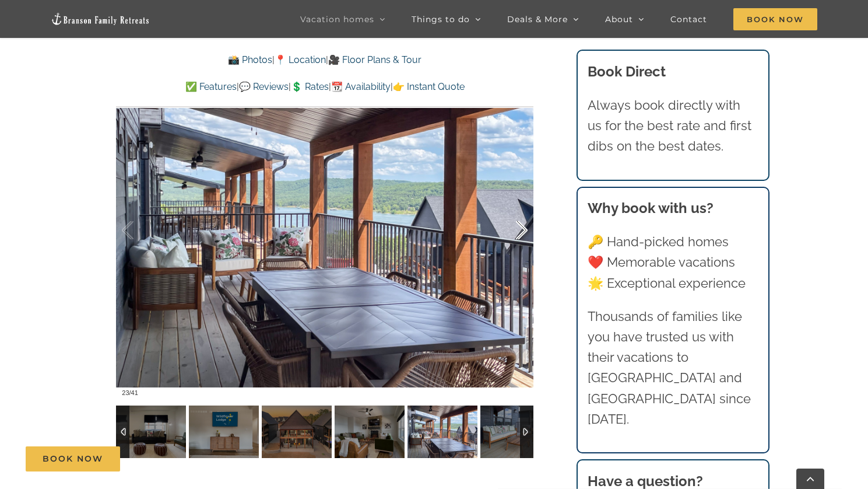 The height and width of the screenshot is (489, 868). What do you see at coordinates (297, 432) in the screenshot?
I see `img: 00-Wildflower-Lodge-Rocky-Shores-summer-2023-1104-Edit-scaled.jpg-nggid041561-ngg0dyn-120x90-00f0...` at bounding box center [297, 432].